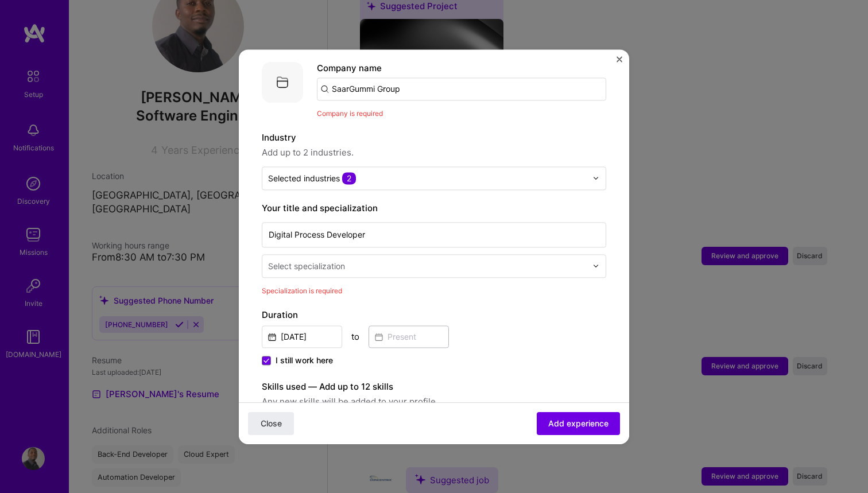 The height and width of the screenshot is (493, 868). I want to click on label: Duration, so click(434, 315).